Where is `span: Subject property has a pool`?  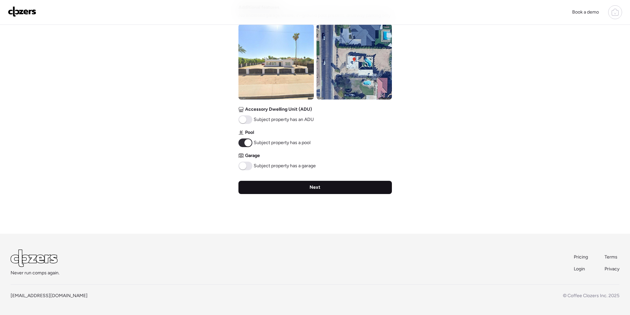 span: Subject property has a pool is located at coordinates (282, 143).